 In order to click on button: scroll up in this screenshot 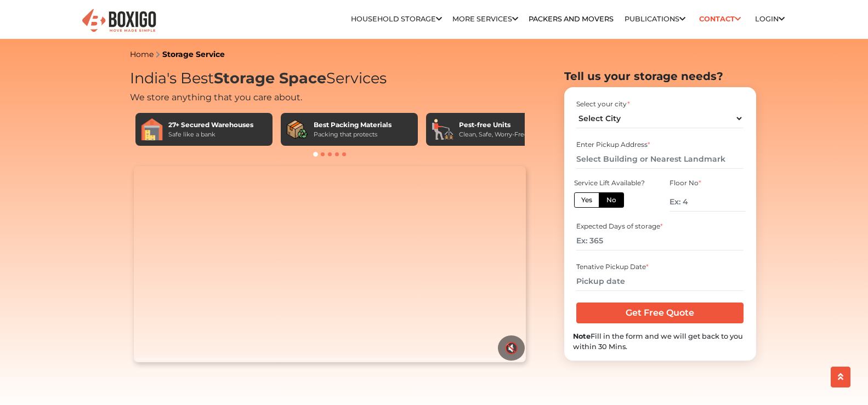, I will do `click(840, 377)`.